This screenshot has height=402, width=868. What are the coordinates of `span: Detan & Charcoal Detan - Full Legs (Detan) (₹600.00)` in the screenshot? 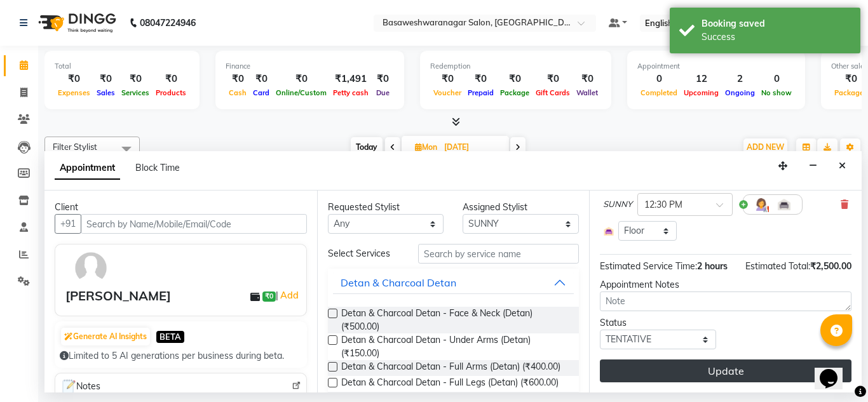 It's located at (450, 384).